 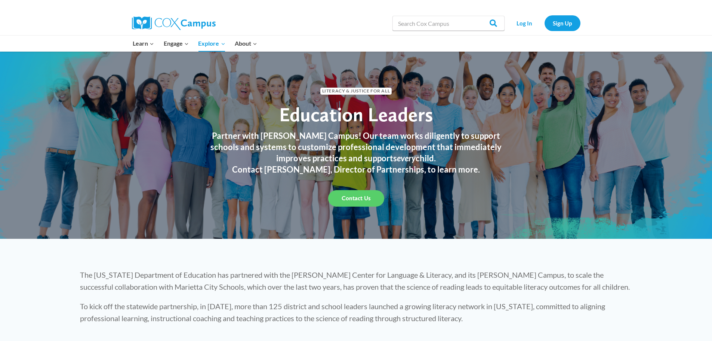 I want to click on a: Contact Us, so click(x=356, y=198).